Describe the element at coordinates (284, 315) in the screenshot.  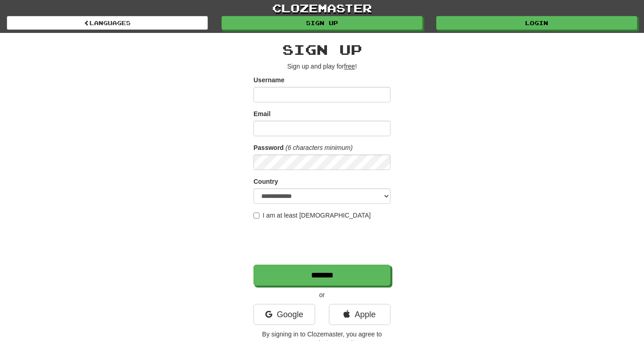
I see `a: Google` at that location.